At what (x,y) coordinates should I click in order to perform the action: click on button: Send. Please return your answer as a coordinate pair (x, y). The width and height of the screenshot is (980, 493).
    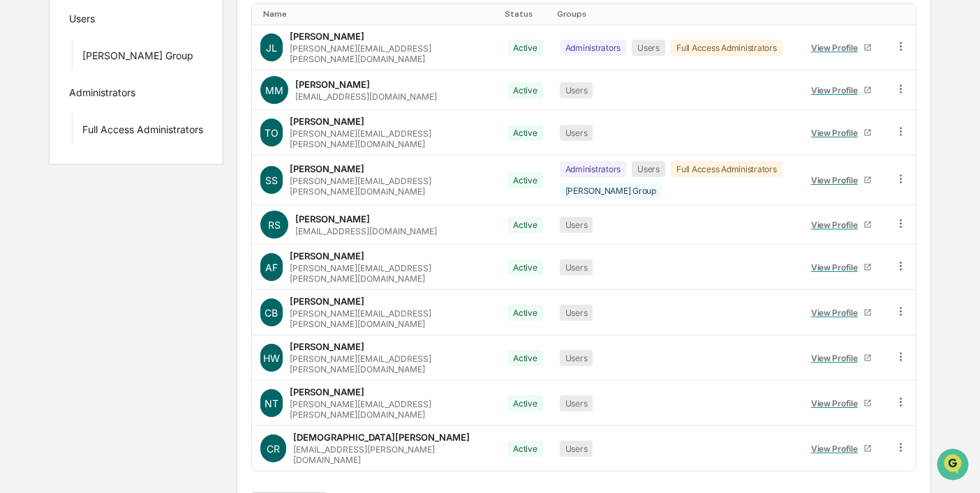
    Looking at the image, I should click on (249, 384).